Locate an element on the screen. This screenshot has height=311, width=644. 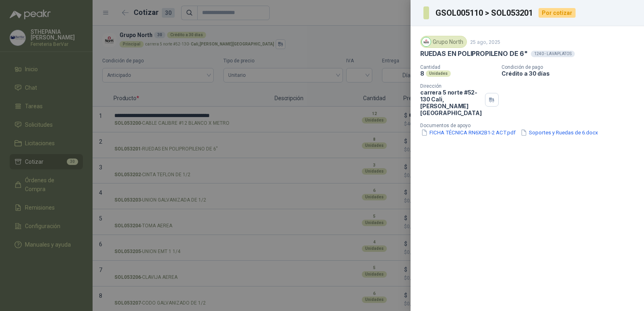
div: Unidades is located at coordinates (438, 74).